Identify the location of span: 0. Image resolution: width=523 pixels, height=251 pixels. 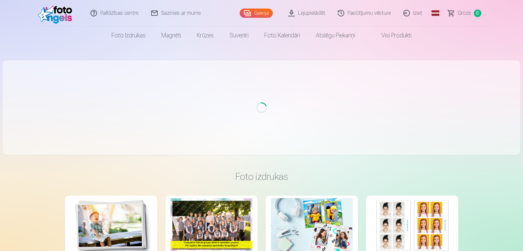
(477, 13).